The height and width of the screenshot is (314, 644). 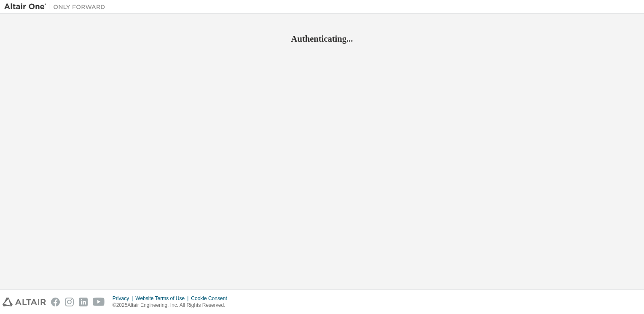 I want to click on div: Cookie Consent, so click(x=211, y=299).